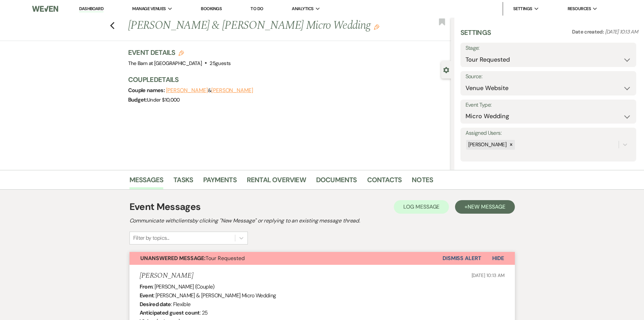 The width and height of the screenshot is (644, 320). Describe the element at coordinates (498, 258) in the screenshot. I see `button: Hide` at that location.